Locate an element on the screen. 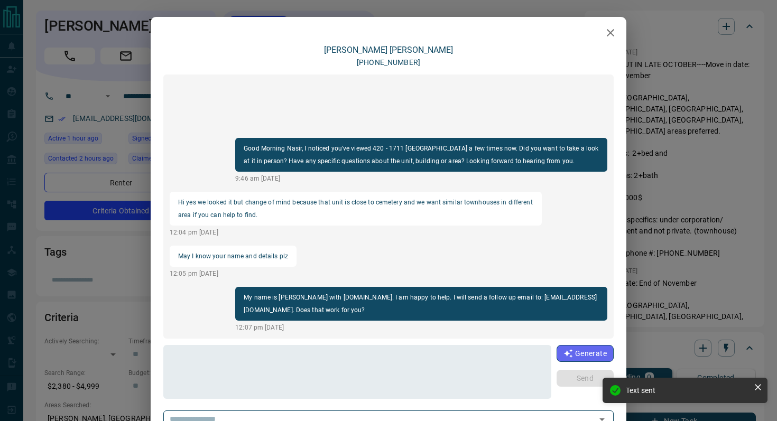 The width and height of the screenshot is (777, 421). div: Text sent is located at coordinates (687, 391).